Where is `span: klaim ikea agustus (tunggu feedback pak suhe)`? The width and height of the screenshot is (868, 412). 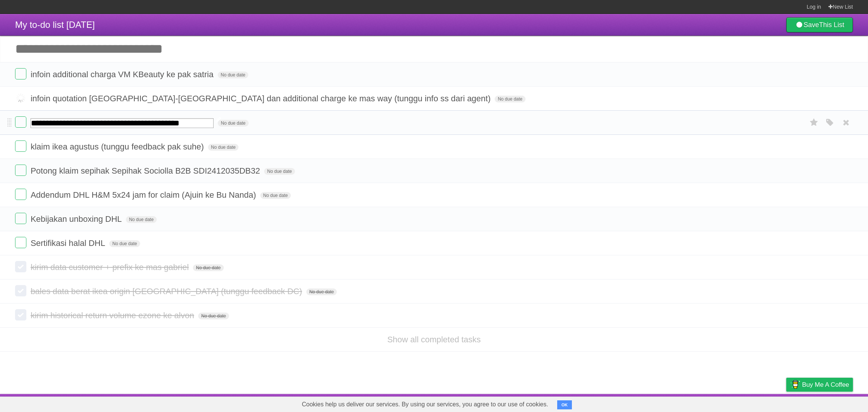 span: klaim ikea agustus (tunggu feedback pak suhe) is located at coordinates (118, 146).